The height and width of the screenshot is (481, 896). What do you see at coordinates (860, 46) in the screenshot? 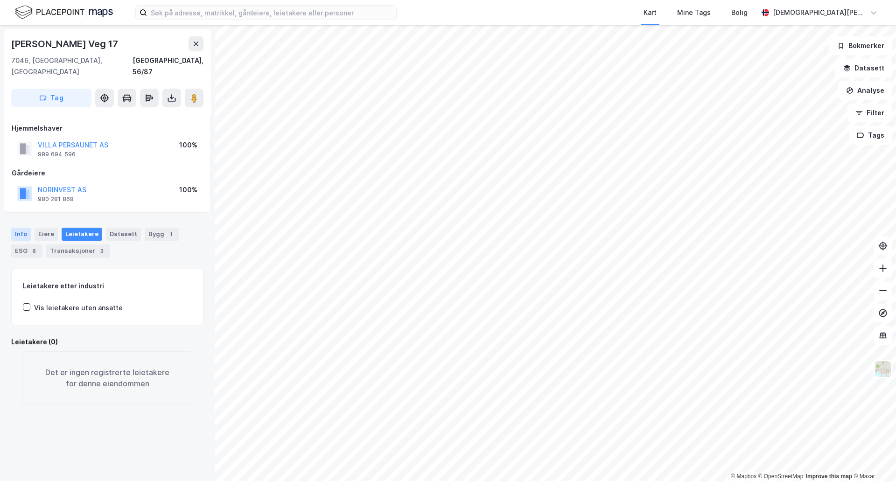
I see `button: Bokmerker` at bounding box center [860, 46].